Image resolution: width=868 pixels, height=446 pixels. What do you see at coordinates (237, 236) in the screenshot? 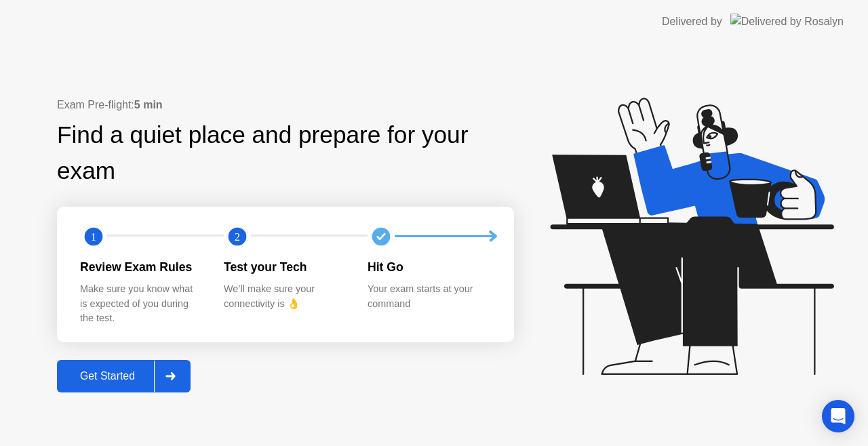
I see `text: 2` at bounding box center [237, 236].